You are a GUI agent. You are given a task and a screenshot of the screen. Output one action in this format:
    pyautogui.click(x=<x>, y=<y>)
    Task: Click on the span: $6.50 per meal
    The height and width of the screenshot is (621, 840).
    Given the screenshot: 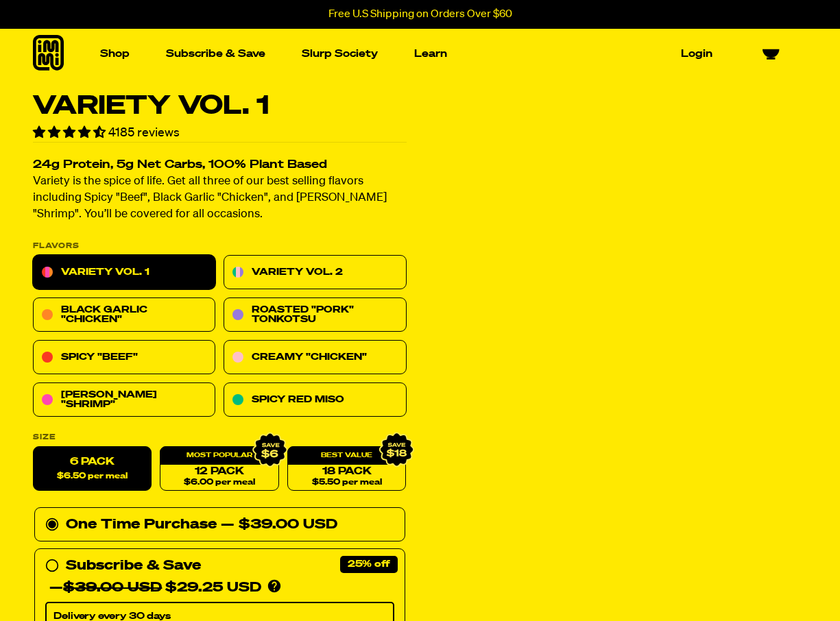 What is the action you would take?
    pyautogui.click(x=92, y=476)
    